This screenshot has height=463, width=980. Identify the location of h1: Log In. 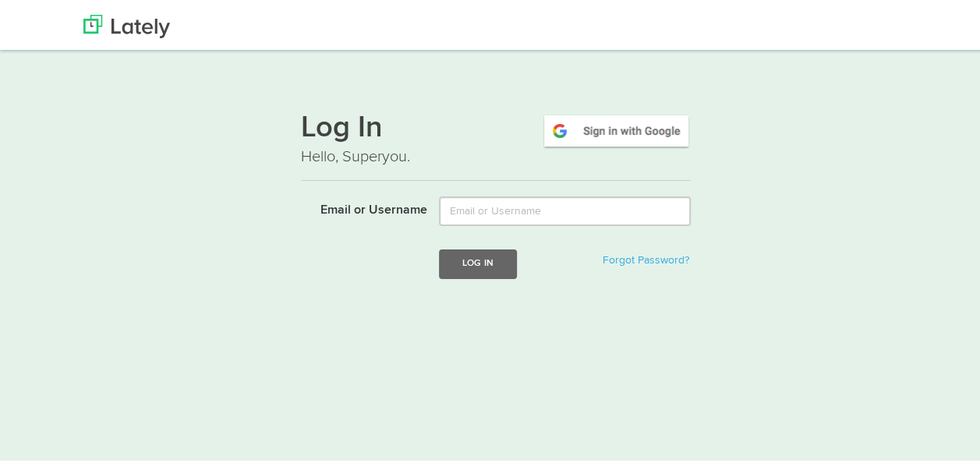
(495, 126).